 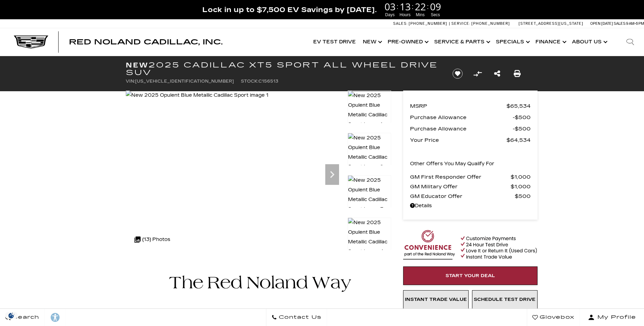 I want to click on img: Opt-Out Icon, so click(x=11, y=316).